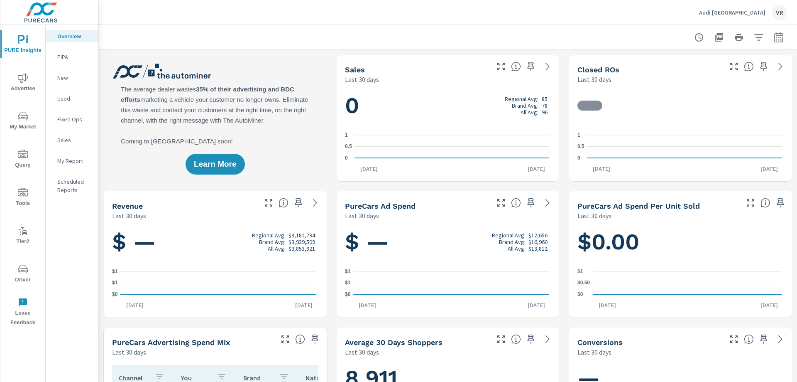  Describe the element at coordinates (133, 377) in the screenshot. I see `p: Channel` at that location.